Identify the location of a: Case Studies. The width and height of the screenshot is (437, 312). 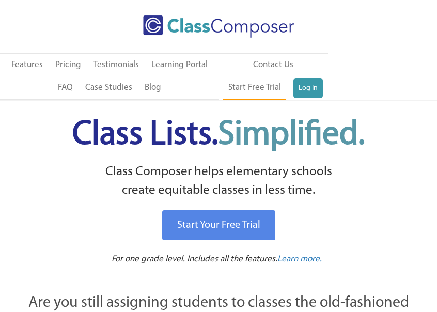
(108, 88).